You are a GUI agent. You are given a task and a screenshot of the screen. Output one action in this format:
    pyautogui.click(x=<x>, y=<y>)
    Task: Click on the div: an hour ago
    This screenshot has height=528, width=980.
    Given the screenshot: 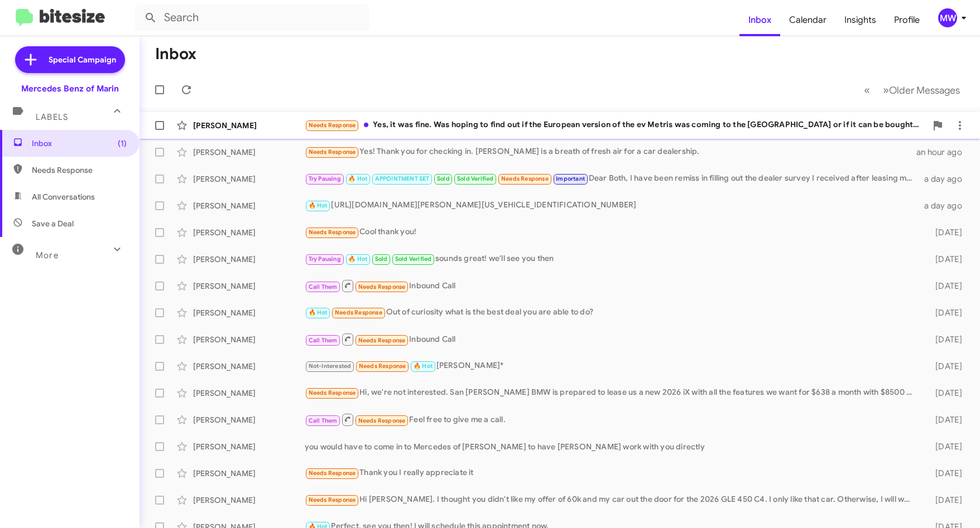 What is the action you would take?
    pyautogui.click(x=944, y=152)
    